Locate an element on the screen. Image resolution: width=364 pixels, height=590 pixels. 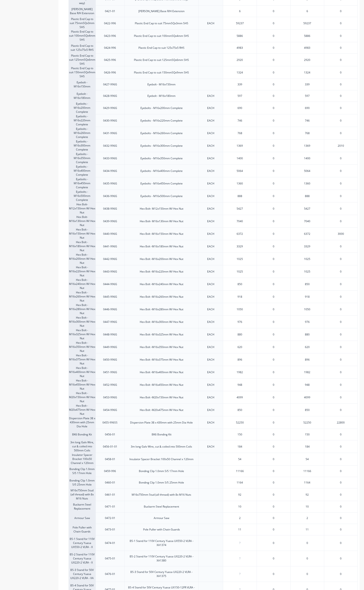
div: Eyebolts - M16x500mm Complete is located at coordinates (82, 196).